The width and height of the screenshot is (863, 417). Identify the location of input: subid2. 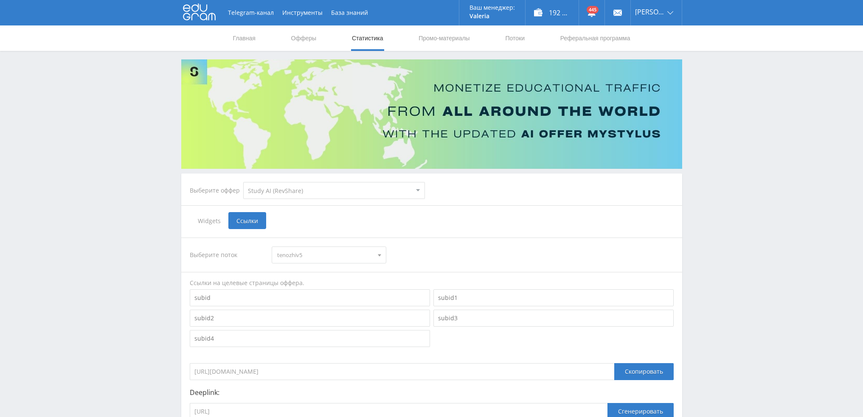
(310, 318).